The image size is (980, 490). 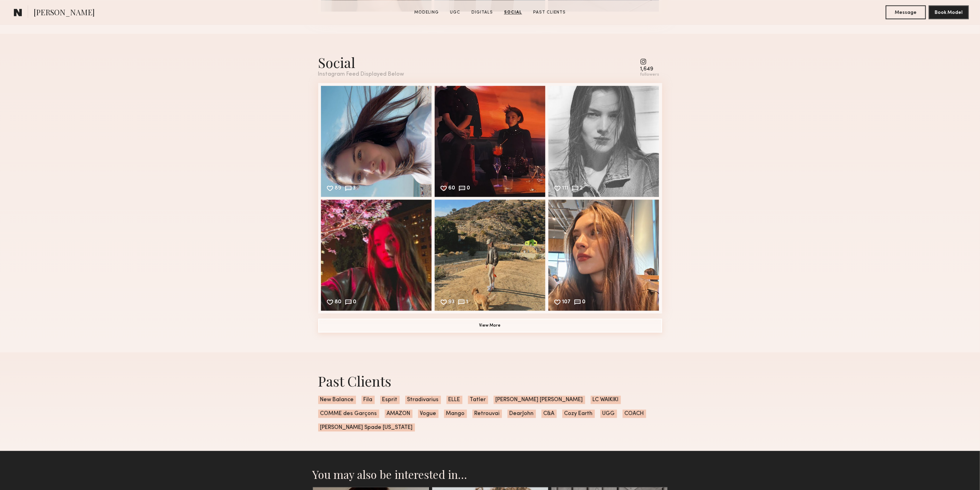 I want to click on span: New Balance, so click(x=337, y=399).